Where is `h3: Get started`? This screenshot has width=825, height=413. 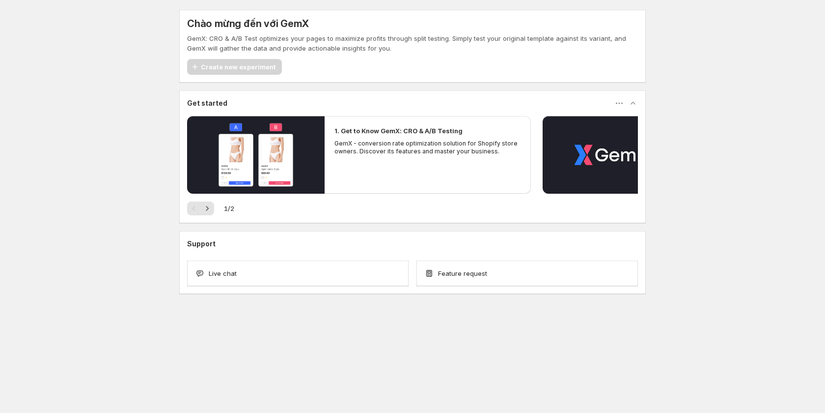 h3: Get started is located at coordinates (207, 103).